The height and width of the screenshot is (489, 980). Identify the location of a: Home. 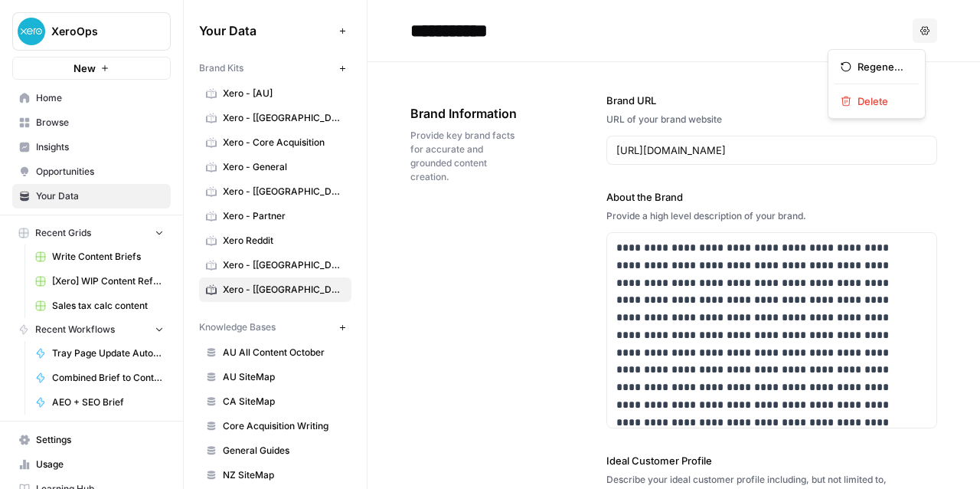
(91, 98).